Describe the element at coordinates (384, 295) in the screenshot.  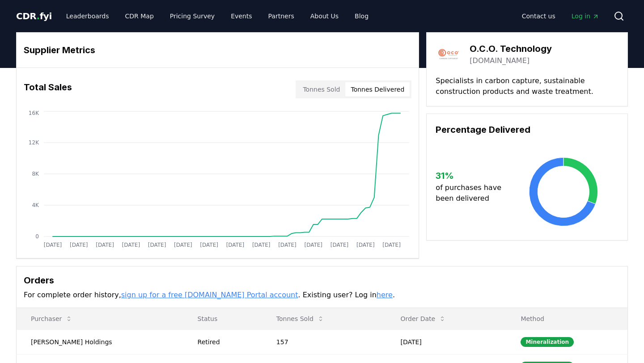
I see `a: here` at that location.